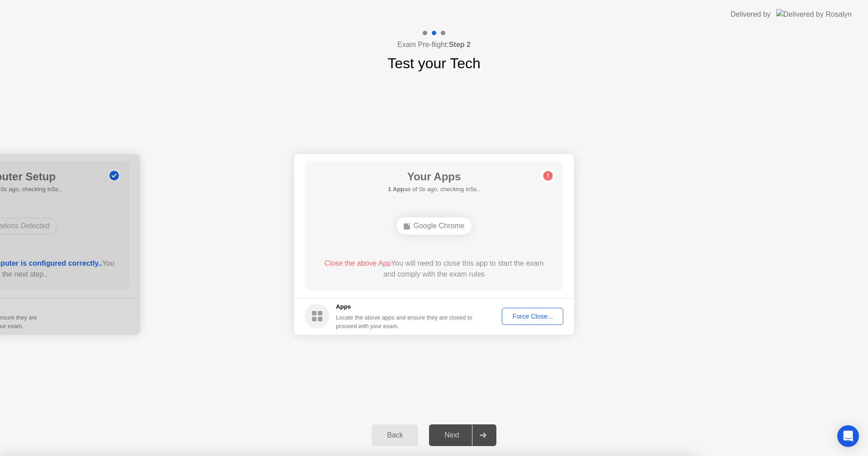  What do you see at coordinates (434, 190) in the screenshot?
I see `h5: as of 0s ago, checking in5s..` at bounding box center [434, 190].